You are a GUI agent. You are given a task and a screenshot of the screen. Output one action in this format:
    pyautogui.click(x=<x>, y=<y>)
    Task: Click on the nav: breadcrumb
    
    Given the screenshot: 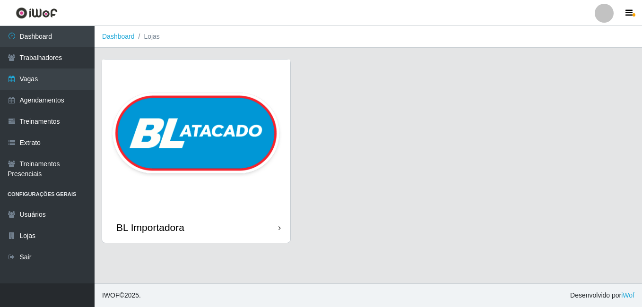 What is the action you would take?
    pyautogui.click(x=368, y=37)
    